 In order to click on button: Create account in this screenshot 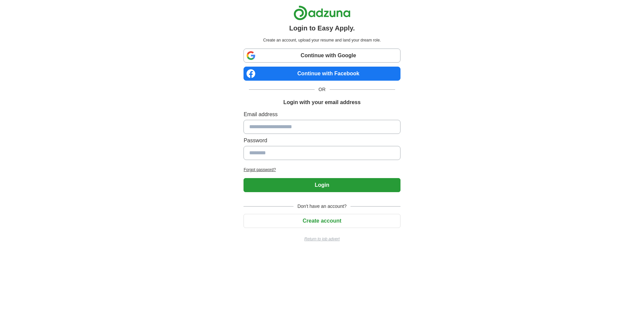, I will do `click(321, 221)`.